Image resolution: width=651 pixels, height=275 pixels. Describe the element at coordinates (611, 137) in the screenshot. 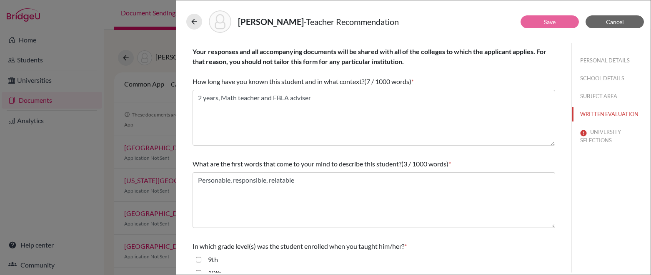

I see `button: UNIVERSITY SELECTIONS` at that location.